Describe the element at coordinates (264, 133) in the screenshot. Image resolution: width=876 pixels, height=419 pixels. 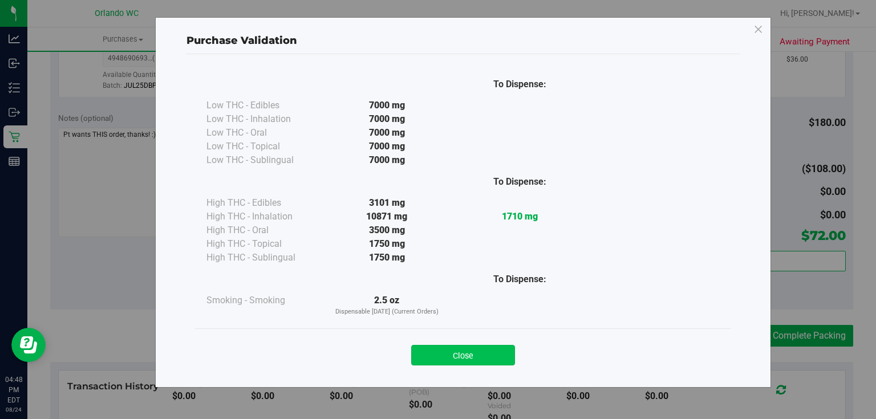
I see `div: Low THC - Oral` at that location.